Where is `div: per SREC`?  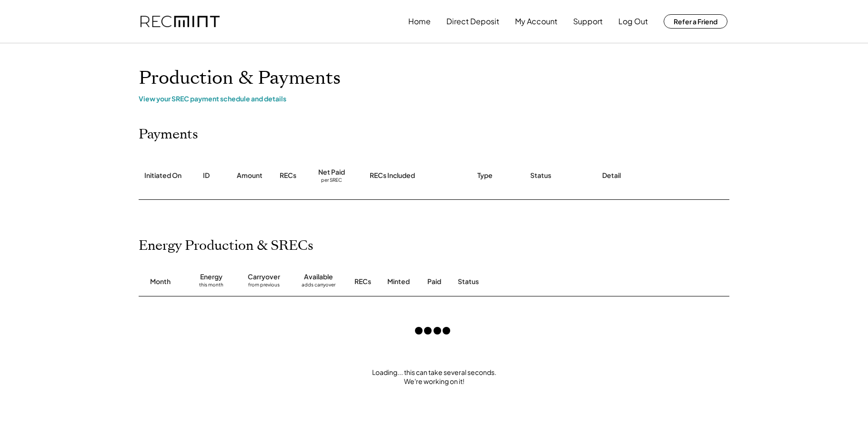 div: per SREC is located at coordinates (332, 180).